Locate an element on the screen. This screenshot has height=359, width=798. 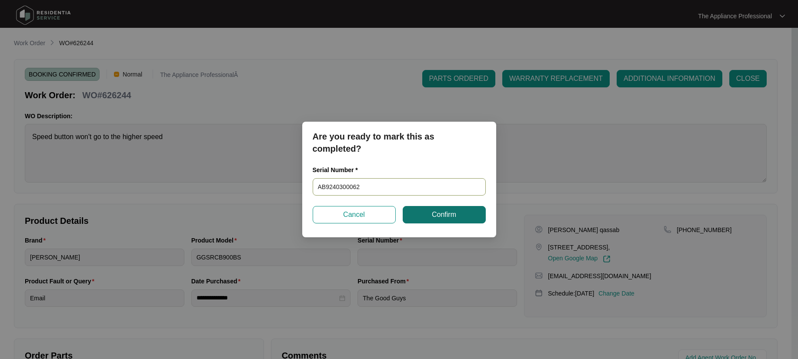
button: Cancel is located at coordinates (354, 215).